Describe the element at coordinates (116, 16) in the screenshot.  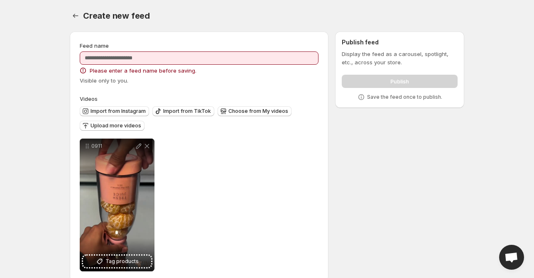
I see `span: Create new feed` at that location.